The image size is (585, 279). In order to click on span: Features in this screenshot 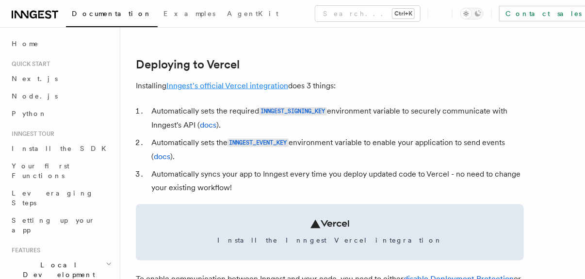, I will do `click(24, 250)`.